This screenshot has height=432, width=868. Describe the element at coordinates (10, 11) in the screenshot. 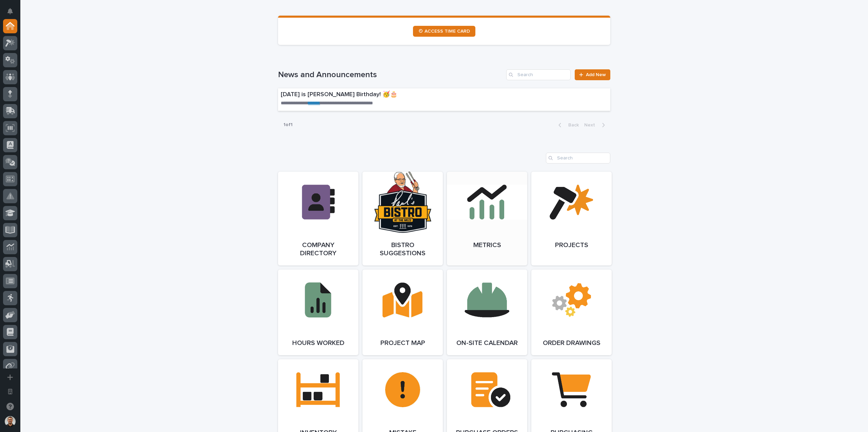

I see `button: Notifications` at that location.